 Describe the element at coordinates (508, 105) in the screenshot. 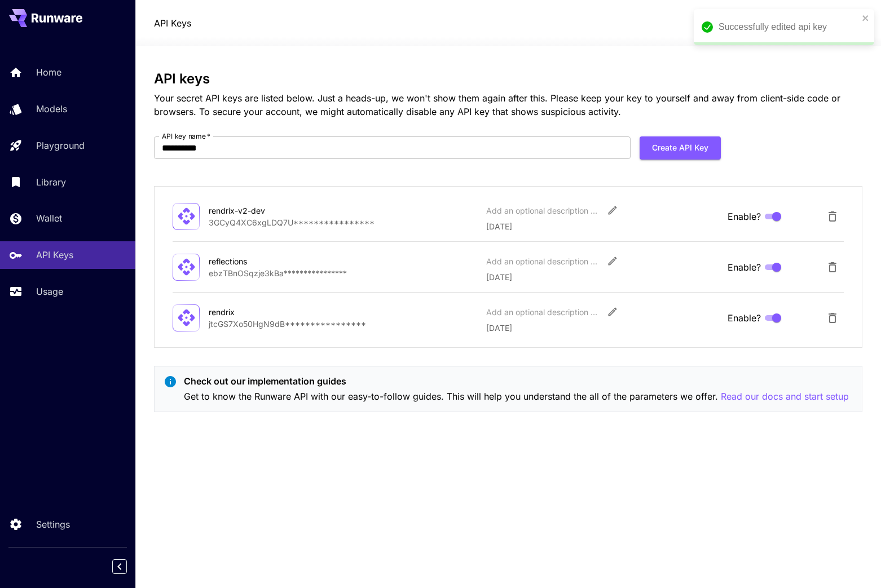

I see `p: Your secret API keys are listed below. Just a heads-up, we won't show them again after this. Plea...` at that location.